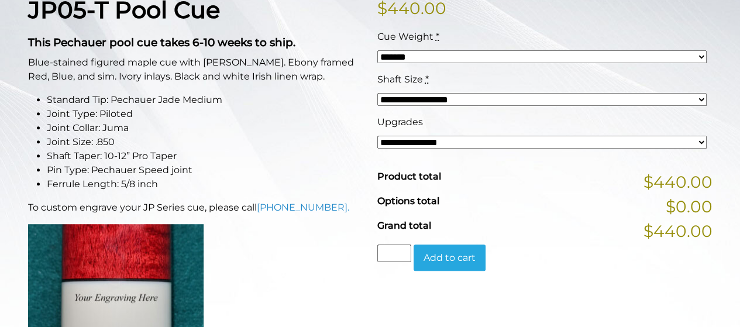  I want to click on span: Grand total, so click(404, 225).